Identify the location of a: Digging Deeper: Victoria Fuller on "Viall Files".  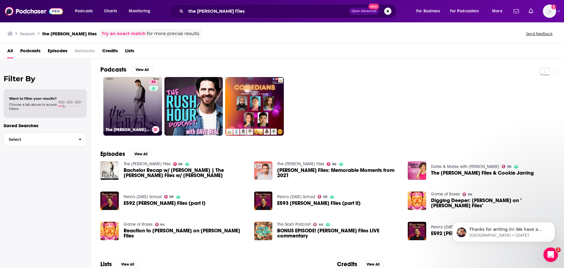
(417, 201).